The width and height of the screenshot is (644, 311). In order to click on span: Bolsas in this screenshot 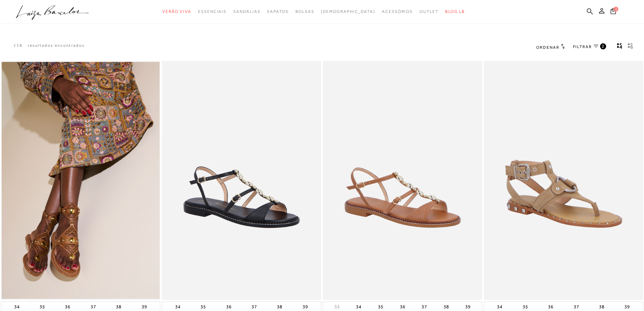, I will do `click(305, 12)`.